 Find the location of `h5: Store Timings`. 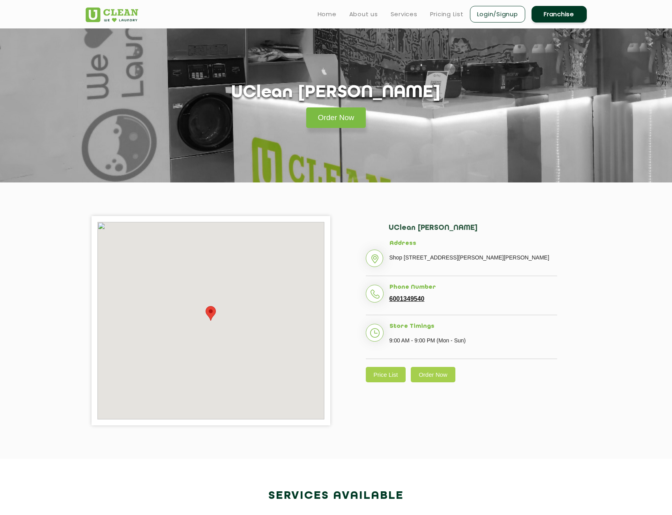

h5: Store Timings is located at coordinates (473, 326).